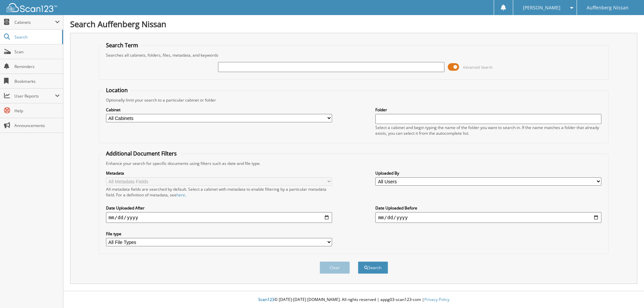  I want to click on button: Search, so click(373, 267).